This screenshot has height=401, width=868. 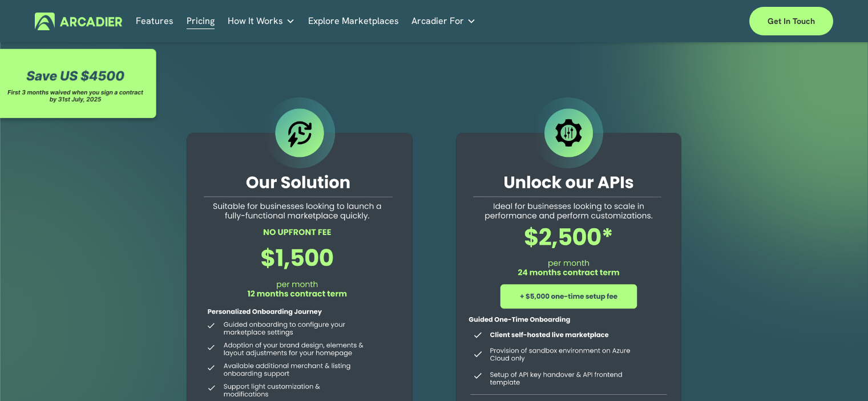 I want to click on a: Get in touch, so click(x=791, y=21).